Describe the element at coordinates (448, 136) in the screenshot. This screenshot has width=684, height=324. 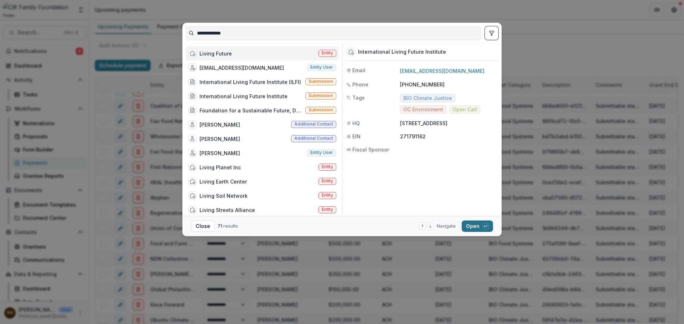
I see `p: 271791162` at that location.